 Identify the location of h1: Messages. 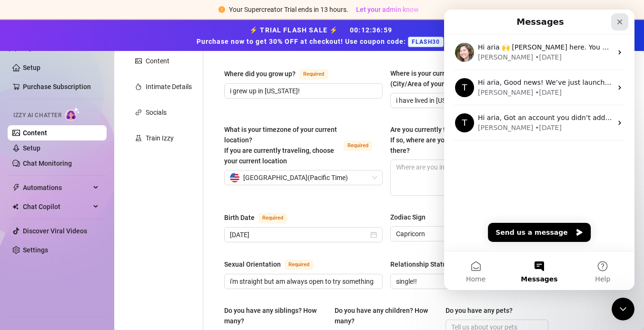
(96, 13).